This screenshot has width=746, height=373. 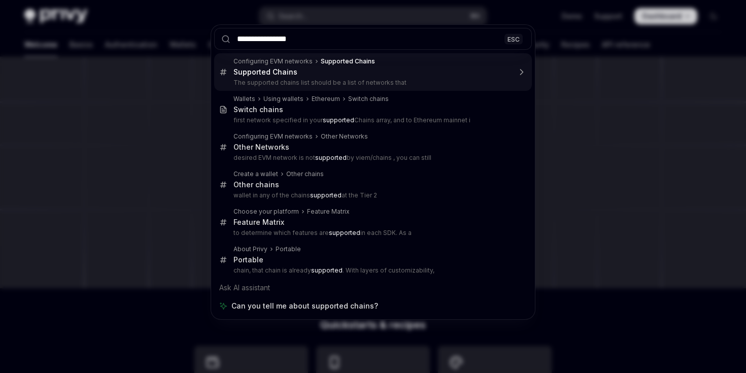 I want to click on div: Wallets, so click(x=244, y=99).